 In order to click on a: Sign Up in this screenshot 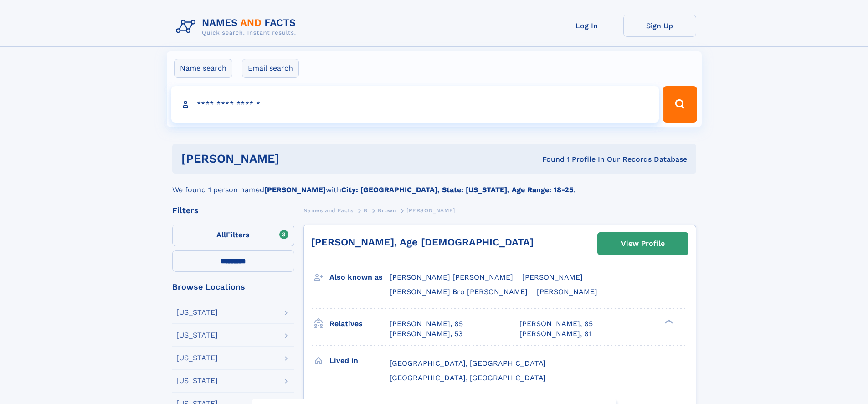, I will do `click(660, 25)`.